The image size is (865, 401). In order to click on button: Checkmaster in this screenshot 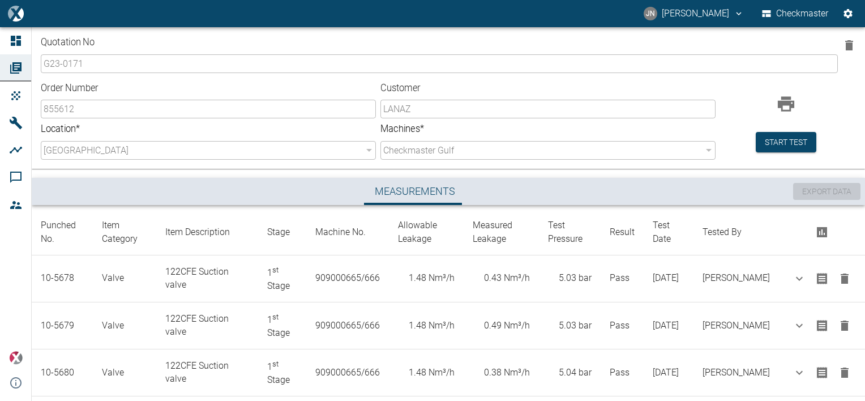, I will do `click(795, 14)`.